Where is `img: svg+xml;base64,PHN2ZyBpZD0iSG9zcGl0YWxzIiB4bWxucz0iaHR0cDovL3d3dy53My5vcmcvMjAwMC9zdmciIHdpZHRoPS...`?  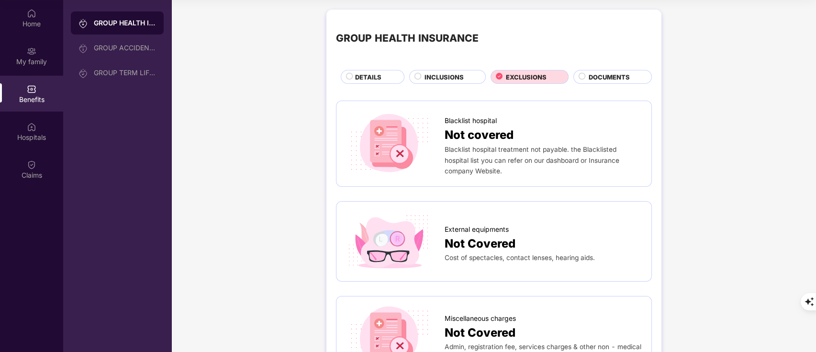 img: svg+xml;base64,PHN2ZyBpZD0iSG9zcGl0YWxzIiB4bWxucz0iaHR0cDovL3d3dy53My5vcmcvMjAwMC9zdmciIHdpZHRoPS... is located at coordinates (32, 127).